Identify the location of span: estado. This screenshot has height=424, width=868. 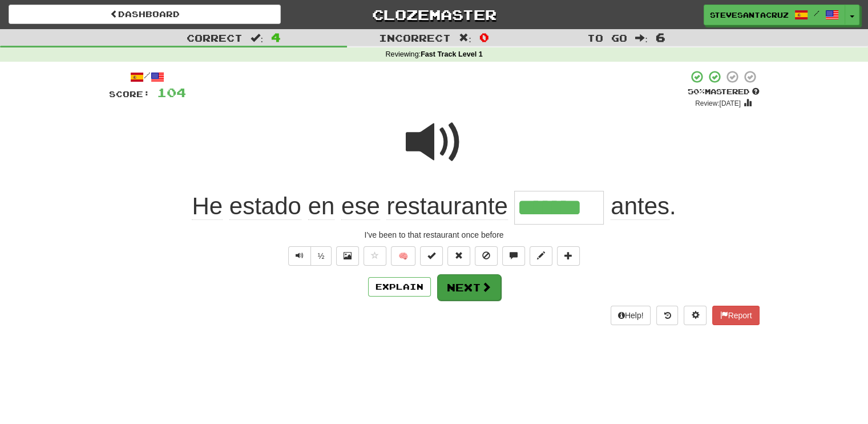
(265, 206).